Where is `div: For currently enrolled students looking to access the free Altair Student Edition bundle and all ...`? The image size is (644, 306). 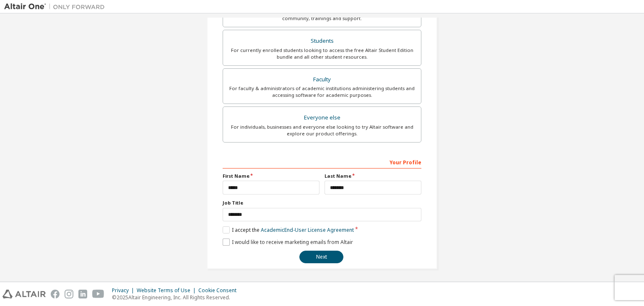
div: For currently enrolled students looking to access the free Altair Student Edition bundle and all ... is located at coordinates (322, 54).